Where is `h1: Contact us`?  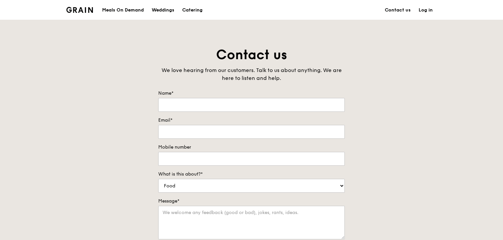 h1: Contact us is located at coordinates (251, 55).